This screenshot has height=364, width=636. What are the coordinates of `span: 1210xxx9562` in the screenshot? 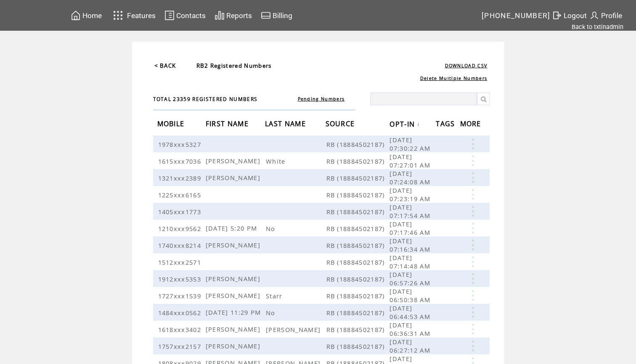 It's located at (181, 229).